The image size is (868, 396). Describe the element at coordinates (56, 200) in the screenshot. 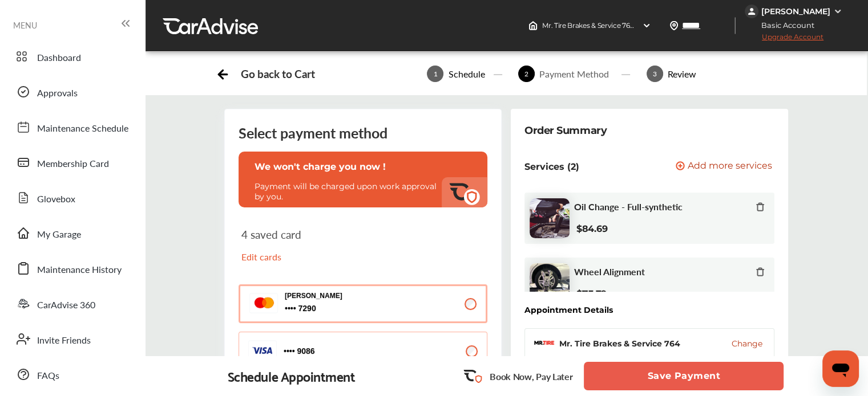

I see `span: Glovebox` at that location.